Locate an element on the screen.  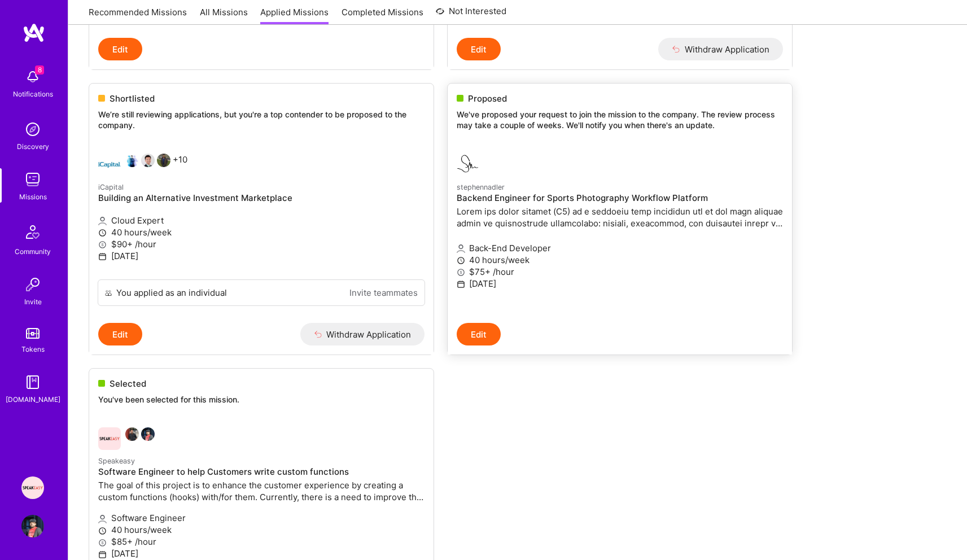
span: Proposed is located at coordinates (488, 98).